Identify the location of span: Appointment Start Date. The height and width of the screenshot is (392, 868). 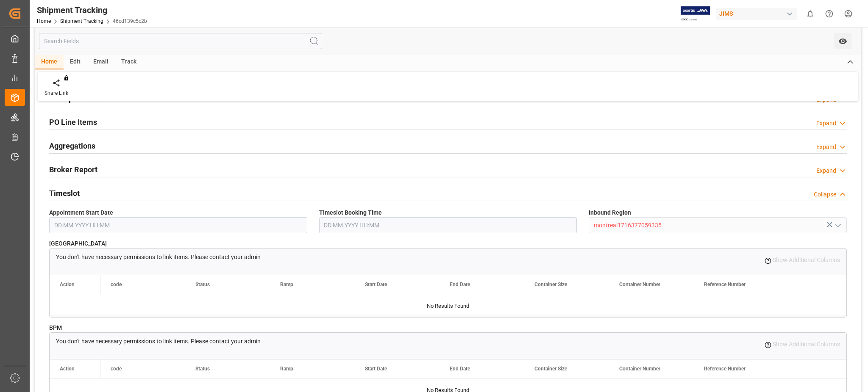
(81, 213).